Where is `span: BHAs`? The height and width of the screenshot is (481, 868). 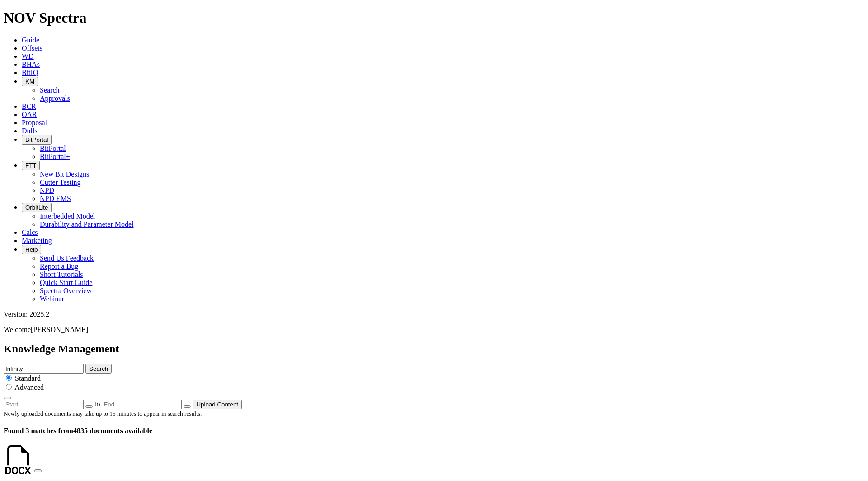
span: BHAs is located at coordinates (31, 64).